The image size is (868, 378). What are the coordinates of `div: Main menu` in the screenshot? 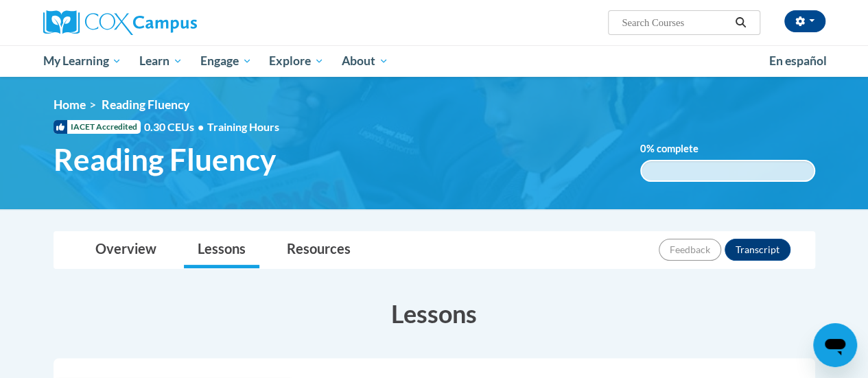 It's located at (434, 61).